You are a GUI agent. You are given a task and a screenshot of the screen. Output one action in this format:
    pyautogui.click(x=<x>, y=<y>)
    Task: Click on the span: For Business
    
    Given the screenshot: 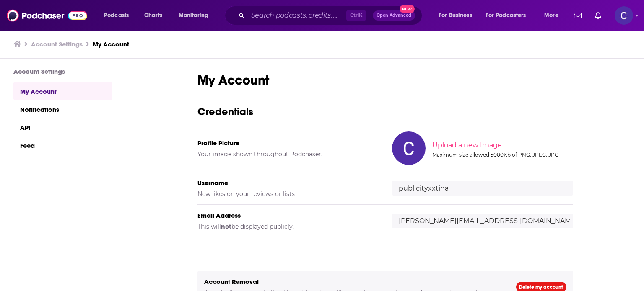 What is the action you would take?
    pyautogui.click(x=455, y=16)
    